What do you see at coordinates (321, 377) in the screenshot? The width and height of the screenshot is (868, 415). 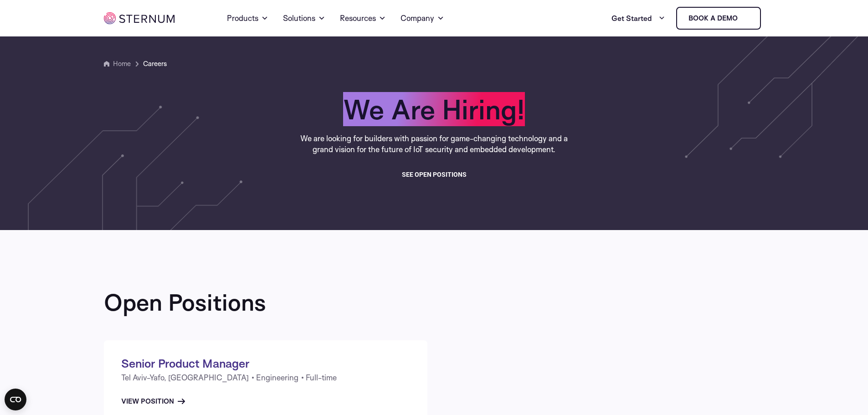 I see `span: Full-time` at bounding box center [321, 377].